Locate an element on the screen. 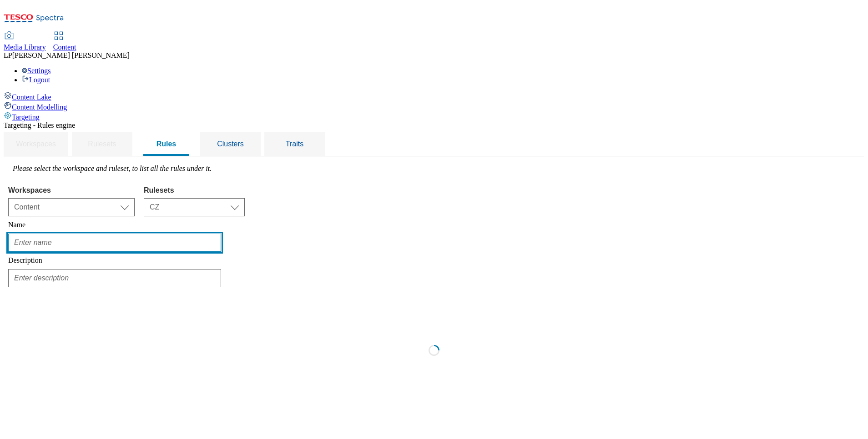 This screenshot has width=868, height=439. span: Content Modelling is located at coordinates (39, 107).